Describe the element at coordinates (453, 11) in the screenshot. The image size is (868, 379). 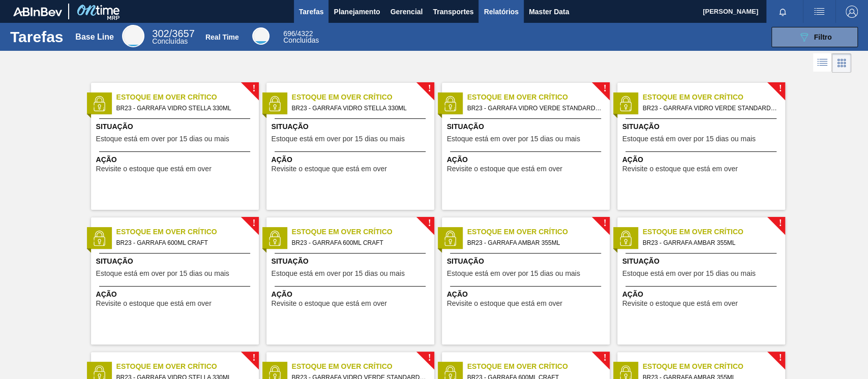
I see `span: Transportes` at that location.